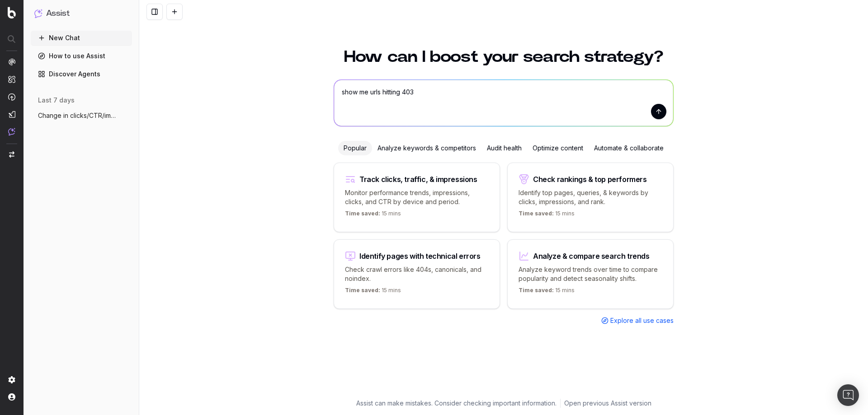 The height and width of the screenshot is (415, 868). What do you see at coordinates (82, 74) in the screenshot?
I see `a: Discover Agents` at bounding box center [82, 74].